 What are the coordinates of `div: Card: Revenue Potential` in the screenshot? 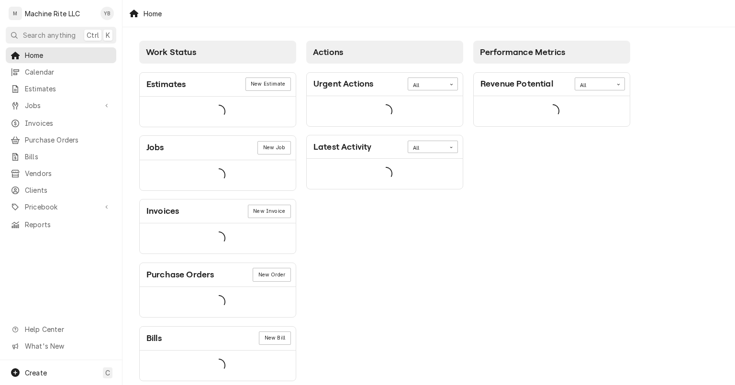 It's located at (552, 100).